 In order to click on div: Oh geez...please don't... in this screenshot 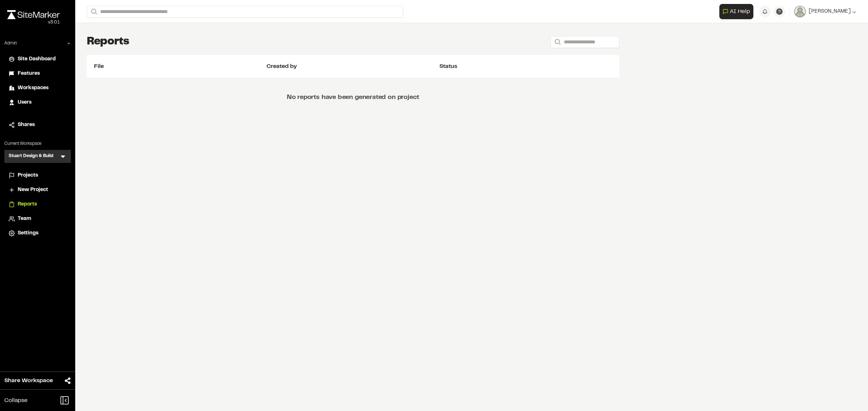, I will do `click(34, 22)`.